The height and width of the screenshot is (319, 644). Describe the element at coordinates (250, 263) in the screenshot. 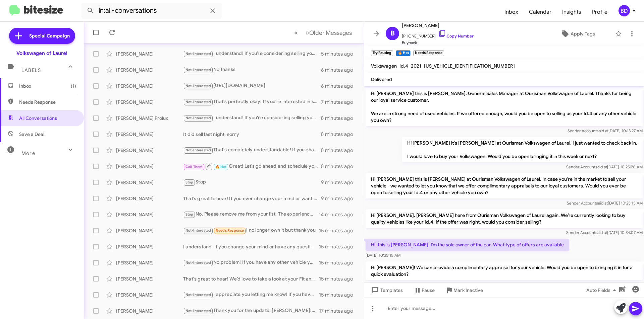

I see `div: No problem! If you have any other vehicle you're considering selling, I'd love to discuss that wi...` at that location.